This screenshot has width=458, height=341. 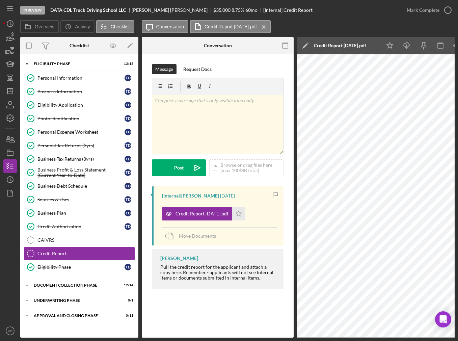 I want to click on div: Underwriting Phase, so click(x=75, y=300).